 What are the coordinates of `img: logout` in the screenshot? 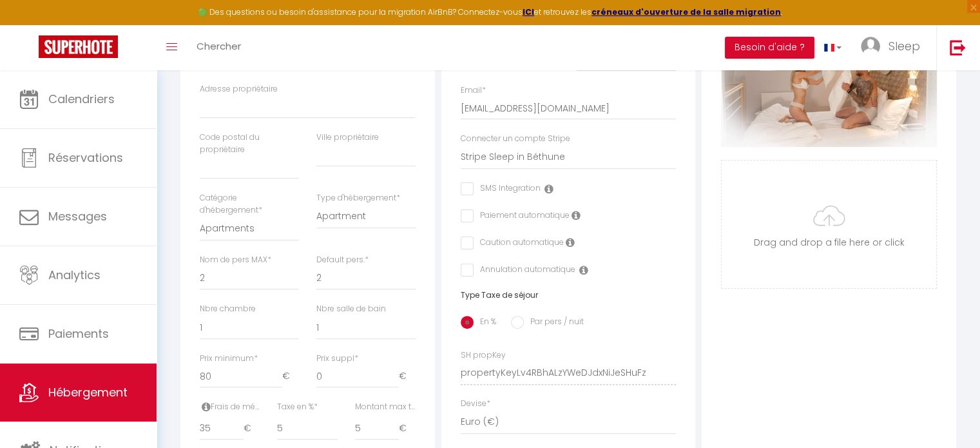 It's located at (957, 47).